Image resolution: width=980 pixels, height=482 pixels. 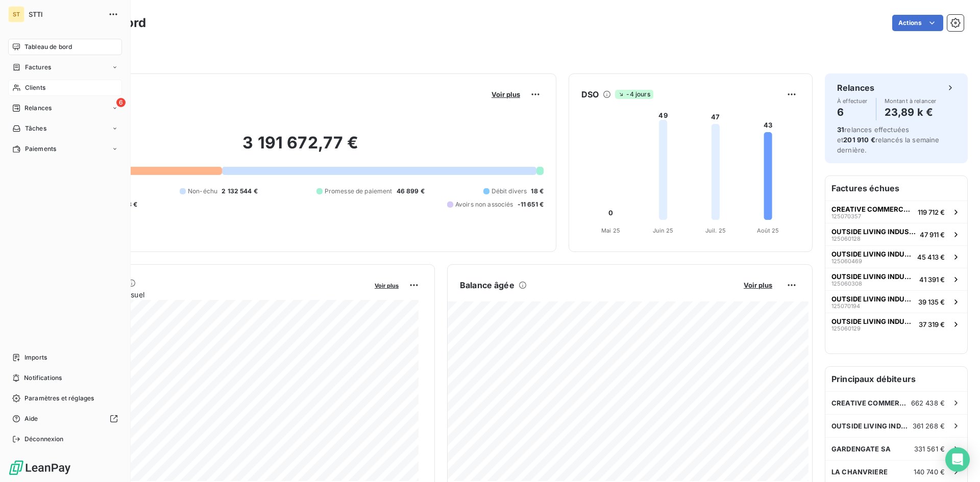 I want to click on span: Paramètres et réglages, so click(x=59, y=399).